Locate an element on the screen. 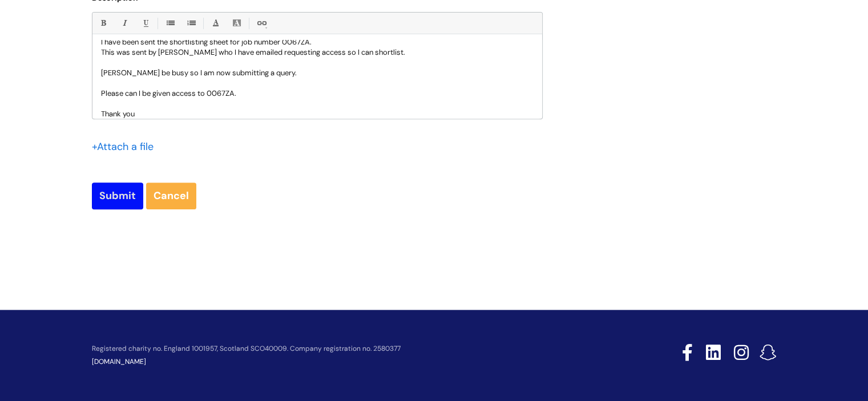  a: Cancel is located at coordinates (171, 195).